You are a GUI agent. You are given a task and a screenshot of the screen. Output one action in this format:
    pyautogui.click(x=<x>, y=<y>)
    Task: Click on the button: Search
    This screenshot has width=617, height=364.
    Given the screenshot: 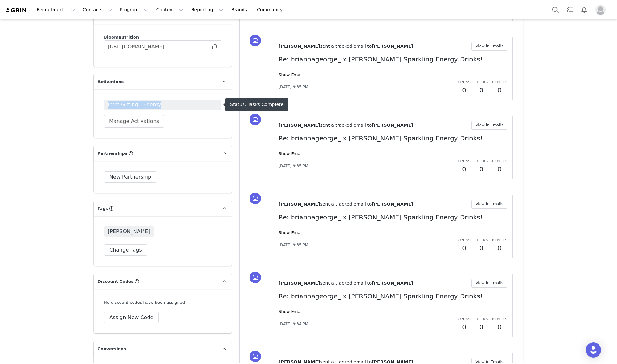 What is the action you would take?
    pyautogui.click(x=555, y=10)
    